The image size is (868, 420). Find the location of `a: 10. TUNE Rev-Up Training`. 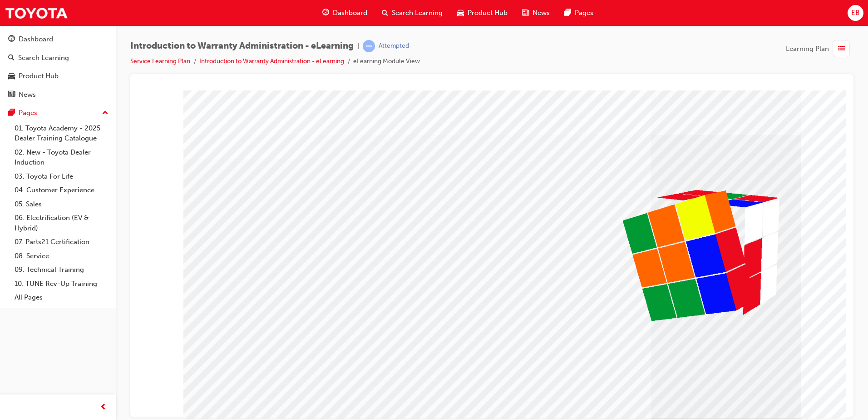

a: 10. TUNE Rev-Up Training is located at coordinates (61, 283).